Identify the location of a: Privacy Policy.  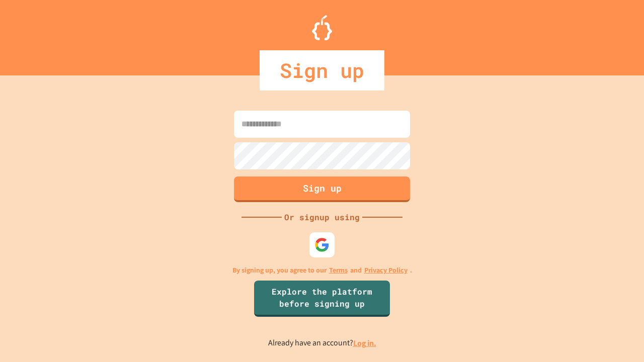
(386, 270).